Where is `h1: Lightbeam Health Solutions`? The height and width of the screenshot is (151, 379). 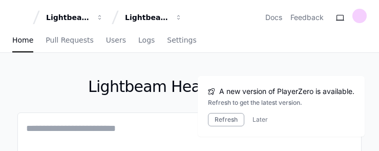
h1: Lightbeam Health Solutions is located at coordinates (190, 87).